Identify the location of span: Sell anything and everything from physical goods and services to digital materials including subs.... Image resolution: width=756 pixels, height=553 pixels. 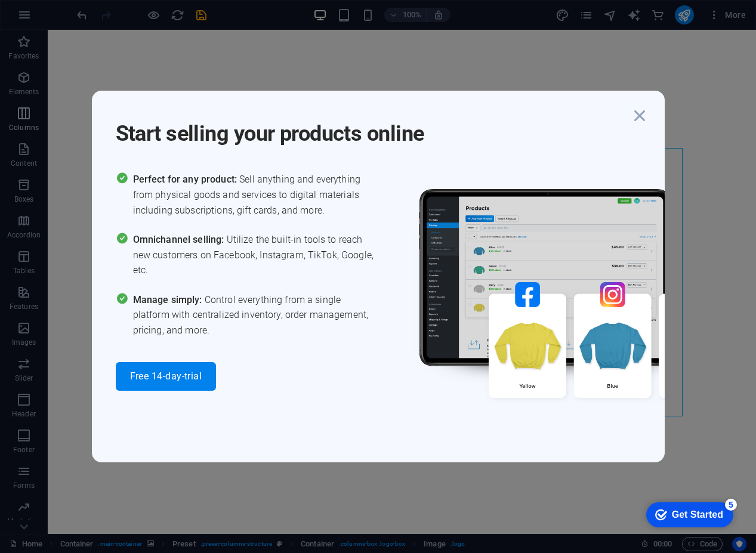
(255, 195).